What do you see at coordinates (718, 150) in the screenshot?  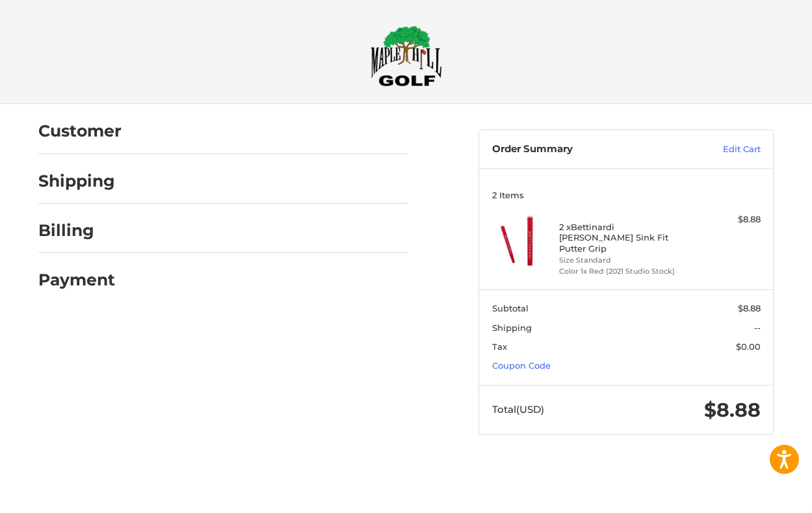 I see `a: Edit Cart` at bounding box center [718, 150].